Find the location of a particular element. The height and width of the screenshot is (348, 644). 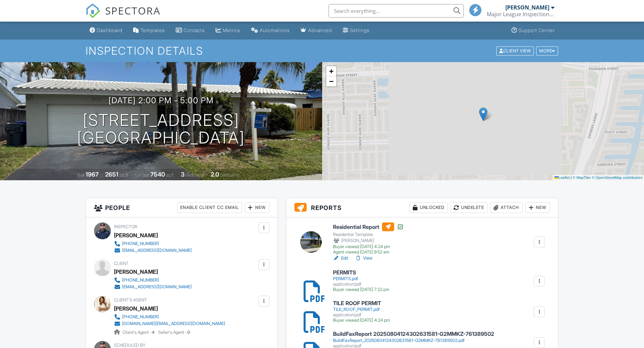

div: More is located at coordinates (546, 51).